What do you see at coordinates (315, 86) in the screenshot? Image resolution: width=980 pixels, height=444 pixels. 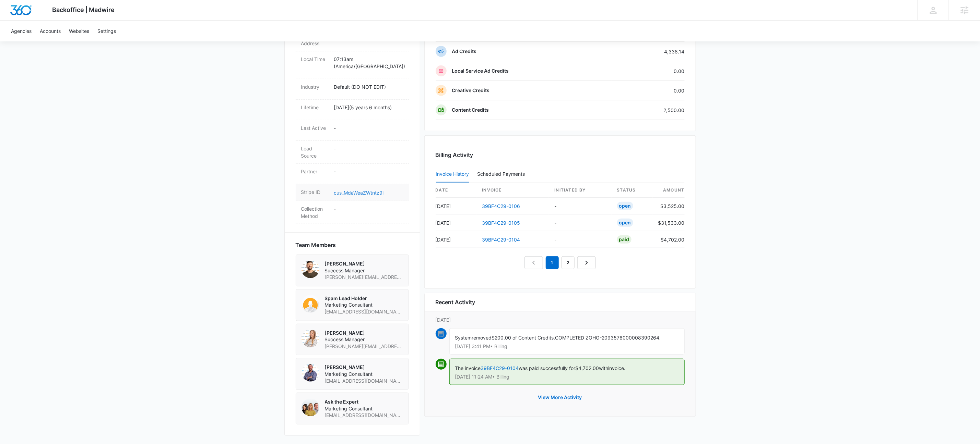 I see `dt: Industry` at bounding box center [315, 86].